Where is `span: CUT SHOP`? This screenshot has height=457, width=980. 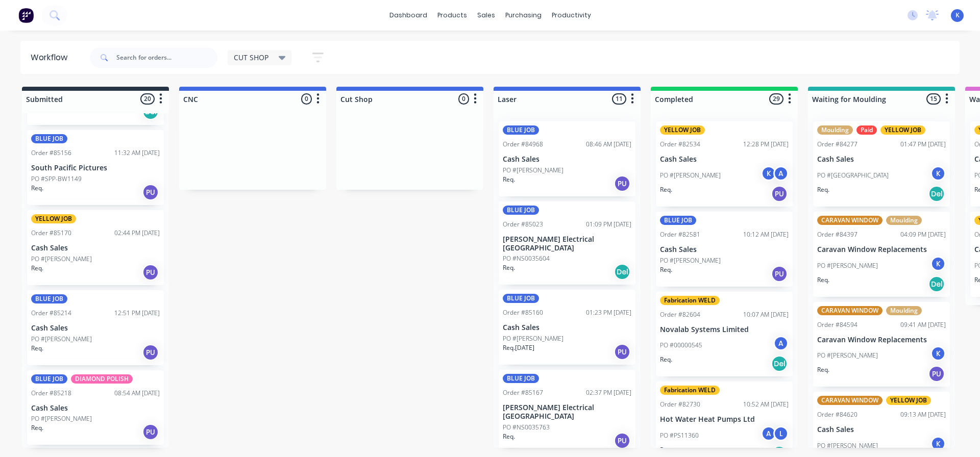
span: CUT SHOP is located at coordinates (251, 57).